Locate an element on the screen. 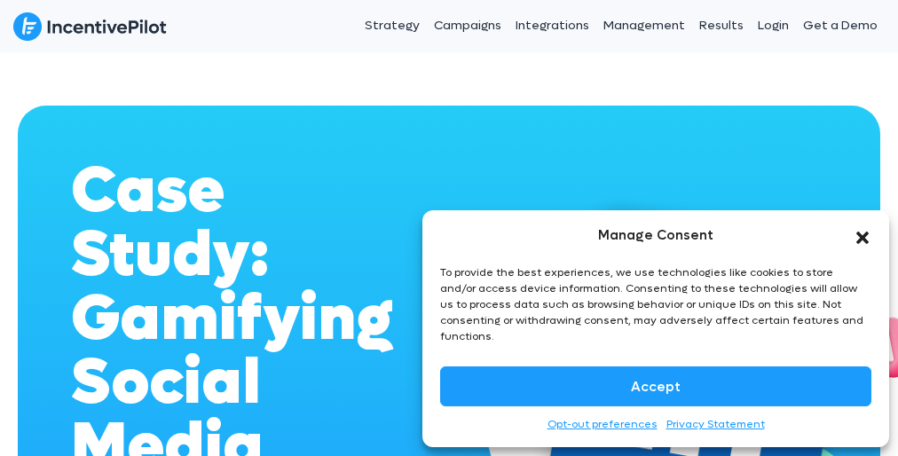 This screenshot has height=456, width=898. a: Results is located at coordinates (722, 26).